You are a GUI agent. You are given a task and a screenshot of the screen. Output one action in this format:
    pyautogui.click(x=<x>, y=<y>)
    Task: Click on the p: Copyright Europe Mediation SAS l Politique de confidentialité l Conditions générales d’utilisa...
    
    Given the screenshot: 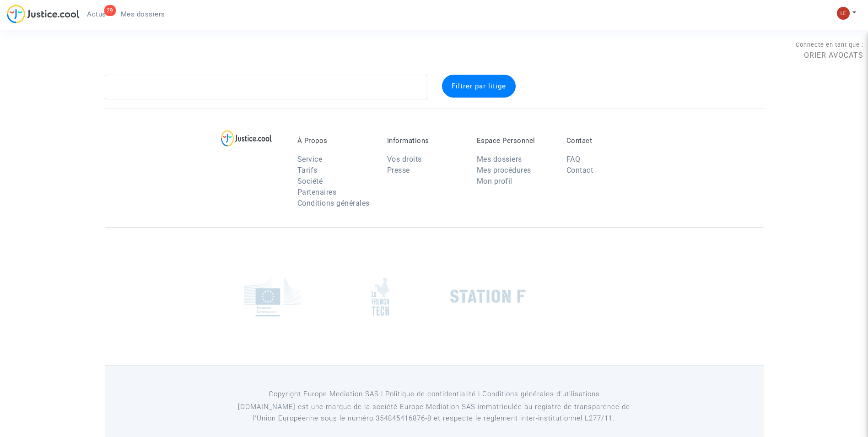 What is the action you would take?
    pyautogui.click(x=434, y=393)
    